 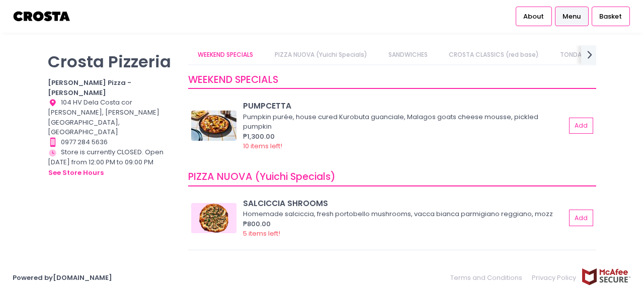 What do you see at coordinates (407, 55) in the screenshot?
I see `a: SANDWICHES` at bounding box center [407, 55].